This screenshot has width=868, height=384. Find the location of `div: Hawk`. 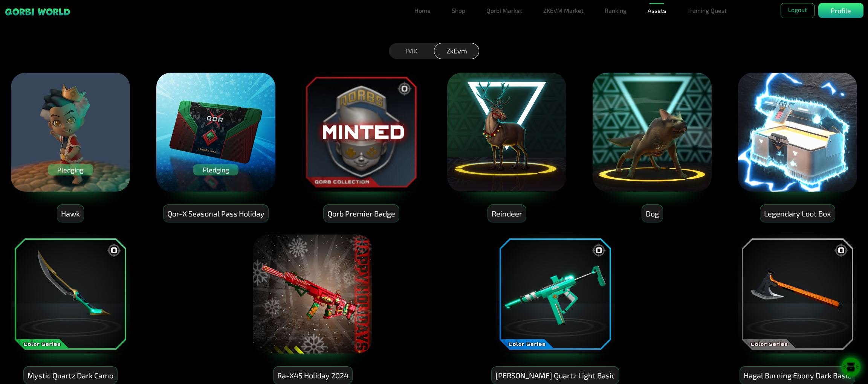

div: Hawk is located at coordinates (70, 214).